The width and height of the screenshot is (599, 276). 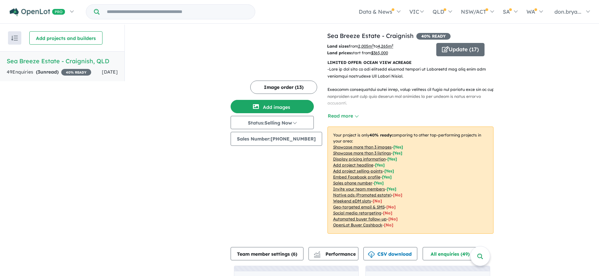 What do you see at coordinates (338, 46) in the screenshot?
I see `b: Land sizes` at bounding box center [338, 46].